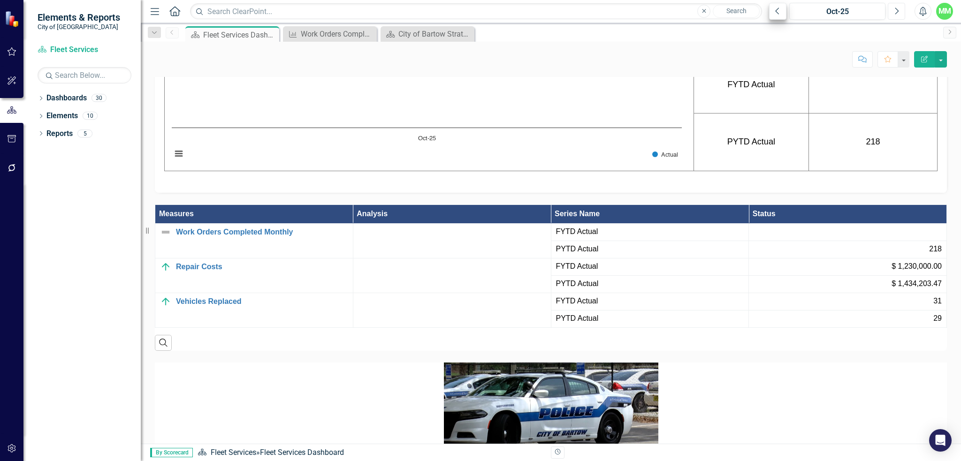  I want to click on a: City of Bartow Strategy and Performance Dashboard, so click(427, 34).